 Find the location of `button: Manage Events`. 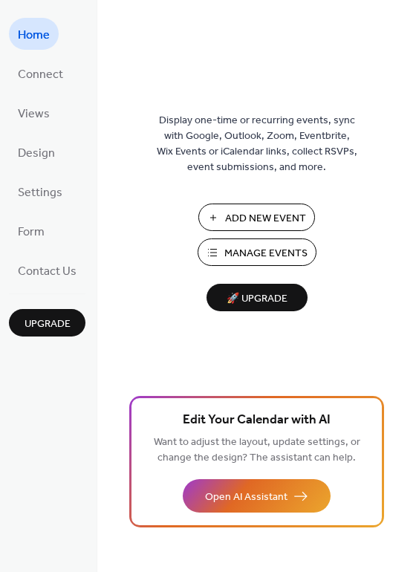

button: Manage Events is located at coordinates (257, 252).